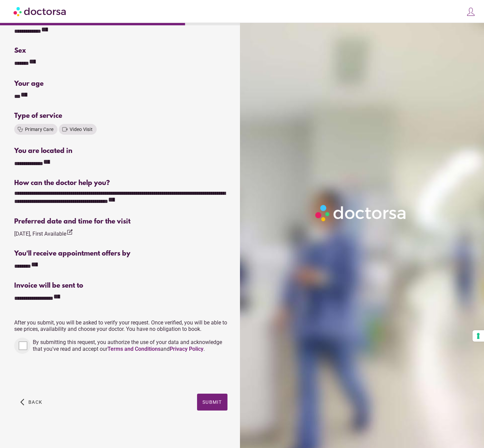 This screenshot has height=448, width=484. What do you see at coordinates (121, 51) in the screenshot?
I see `div: Sex` at bounding box center [121, 51].